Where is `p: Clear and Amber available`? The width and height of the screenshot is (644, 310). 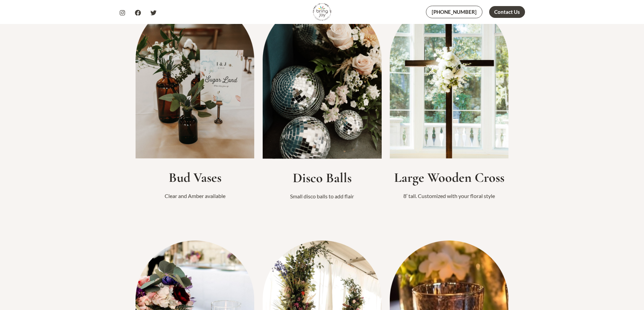
p: Clear and Amber available is located at coordinates (195, 196).